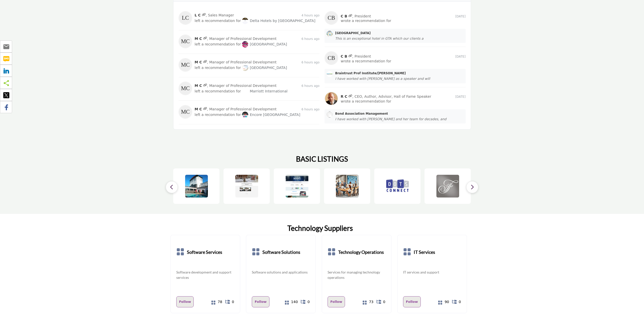 The width and height of the screenshot is (644, 321). Describe the element at coordinates (424, 252) in the screenshot. I see `b: IT Services` at that location.